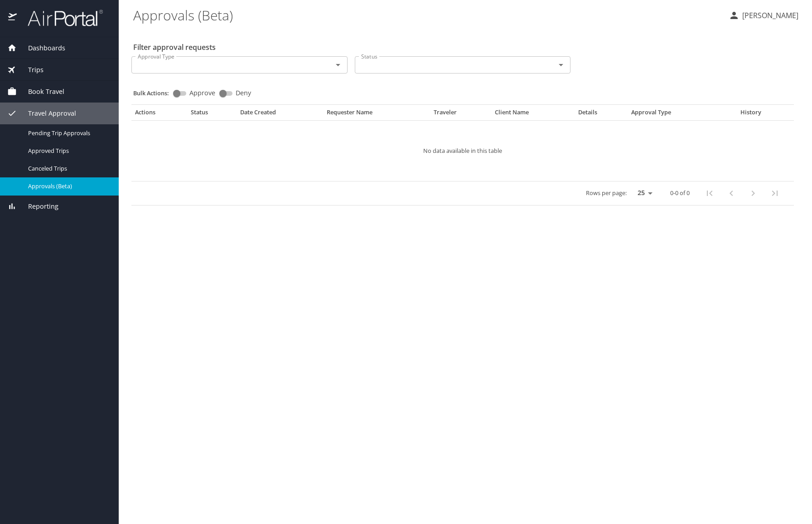  What do you see at coordinates (377, 114) in the screenshot?
I see `th: Requester Name` at bounding box center [377, 114].